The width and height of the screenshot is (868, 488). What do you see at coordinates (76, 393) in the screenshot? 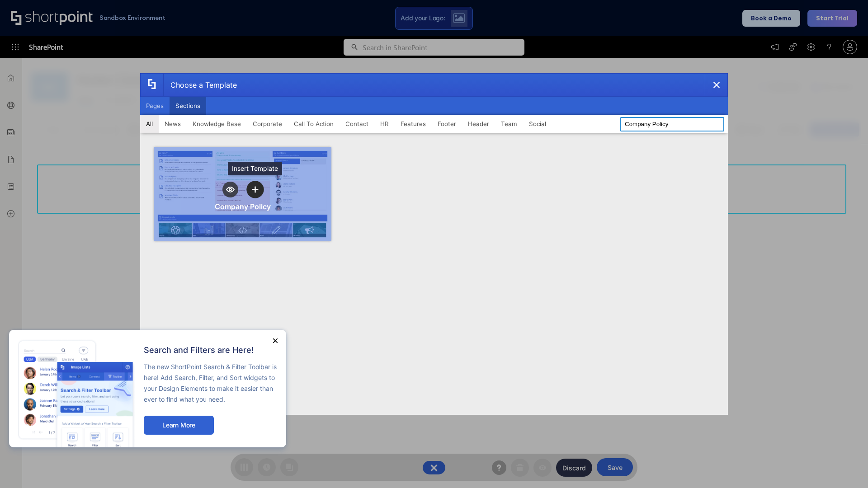
I see `img: new feature image` at bounding box center [76, 393].